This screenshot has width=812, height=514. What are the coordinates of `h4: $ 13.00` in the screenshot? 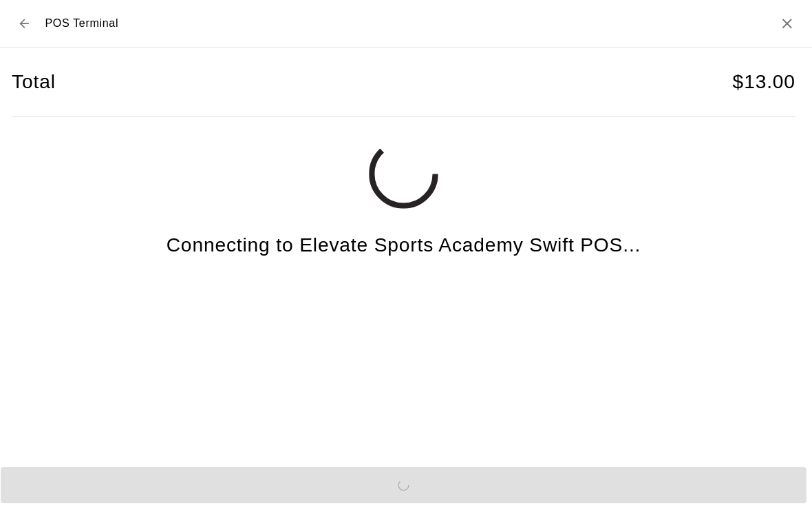 It's located at (764, 81).